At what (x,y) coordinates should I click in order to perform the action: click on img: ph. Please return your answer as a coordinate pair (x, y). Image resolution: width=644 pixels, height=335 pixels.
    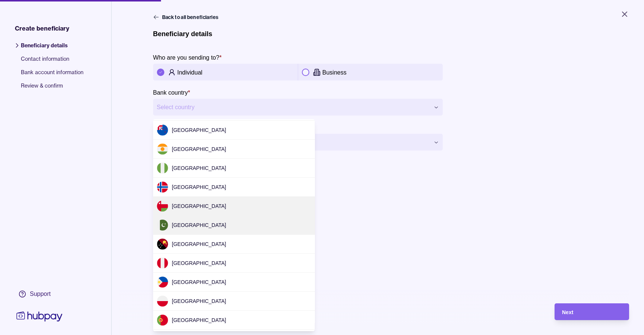
    Looking at the image, I should click on (163, 282).